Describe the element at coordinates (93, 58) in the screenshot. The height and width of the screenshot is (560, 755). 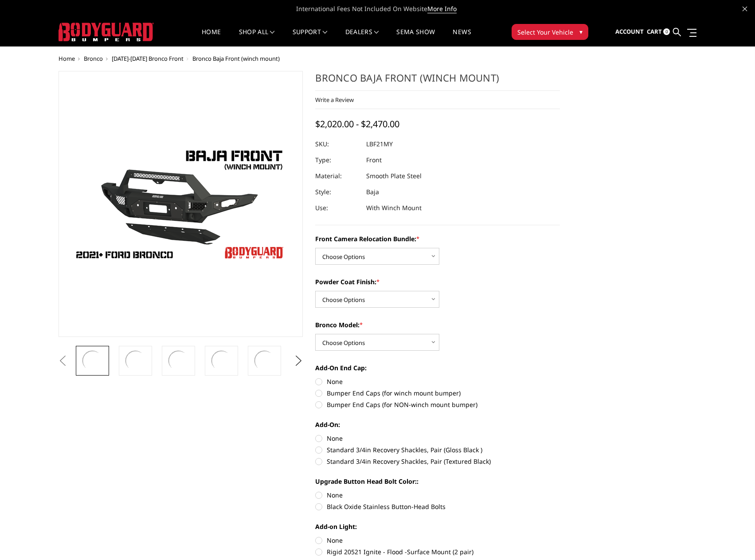
I see `a: Bronco` at that location.